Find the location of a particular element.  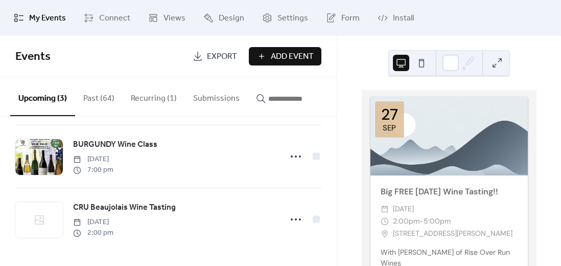

button: Past (64) is located at coordinates (99, 96).